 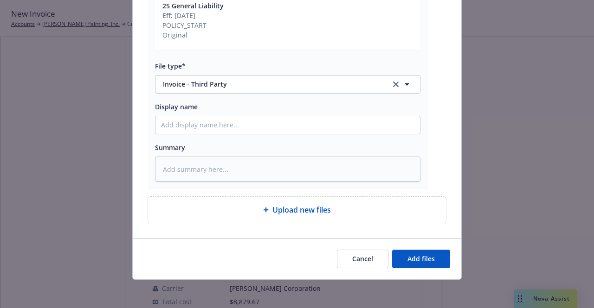 I want to click on span: File type*, so click(x=170, y=66).